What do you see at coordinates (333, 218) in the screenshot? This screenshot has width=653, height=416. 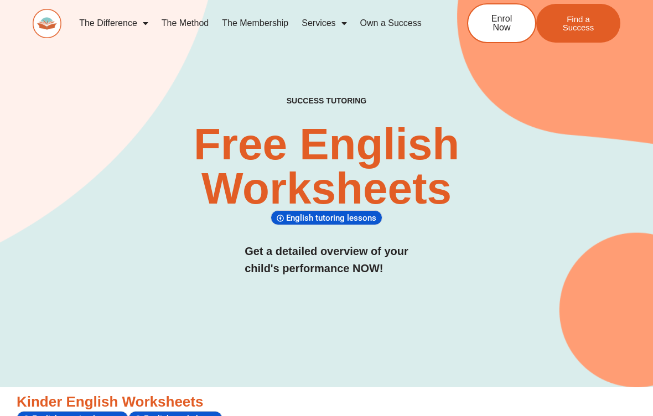 I see `span: English tutoring lessons` at bounding box center [333, 218].